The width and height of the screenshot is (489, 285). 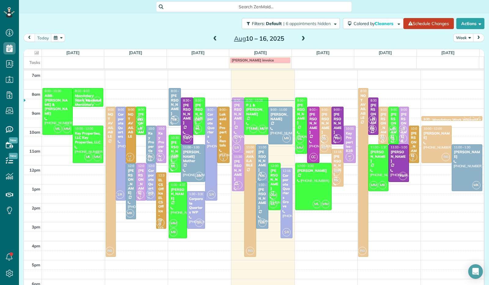 What do you see at coordinates (191, 147) in the screenshot?
I see `span: 11:00 - 1:00` at bounding box center [191, 147].